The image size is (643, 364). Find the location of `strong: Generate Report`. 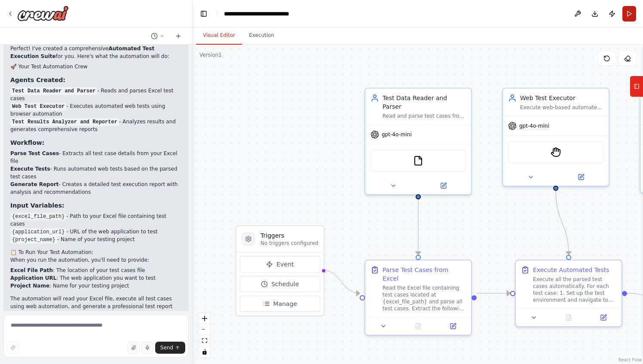

strong: Generate Report is located at coordinates (34, 184).